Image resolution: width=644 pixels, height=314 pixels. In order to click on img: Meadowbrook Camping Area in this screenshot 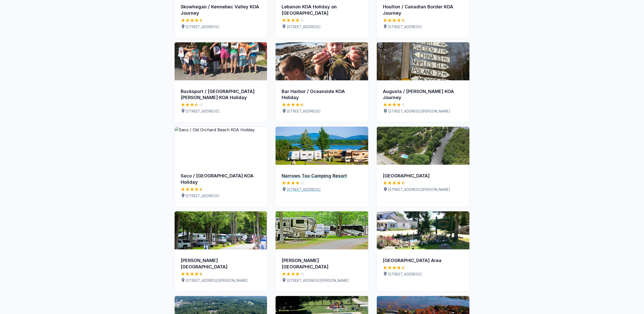, I will do `click(423, 230)`.